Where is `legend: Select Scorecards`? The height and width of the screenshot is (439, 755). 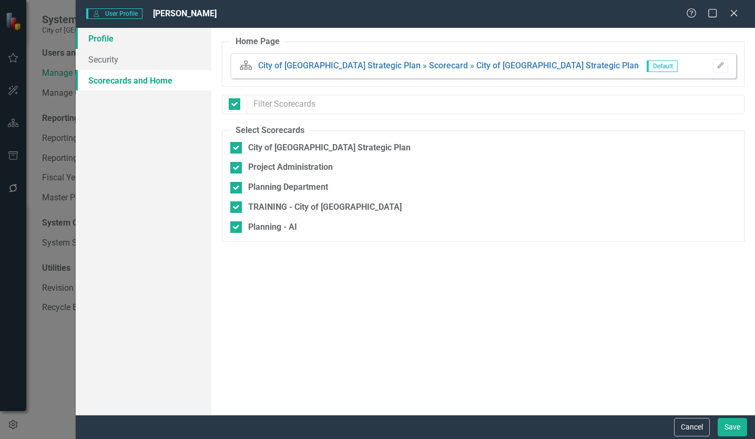 legend: Select Scorecards is located at coordinates (270, 130).